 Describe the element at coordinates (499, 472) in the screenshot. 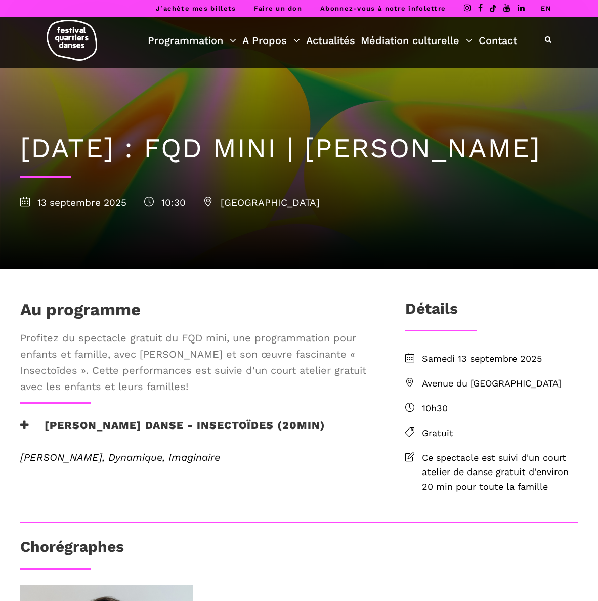

I see `span: Ce spectacle est suivi d'un court atelier de danse gratuit d'environ 20 min pour toute la famille` at that location.